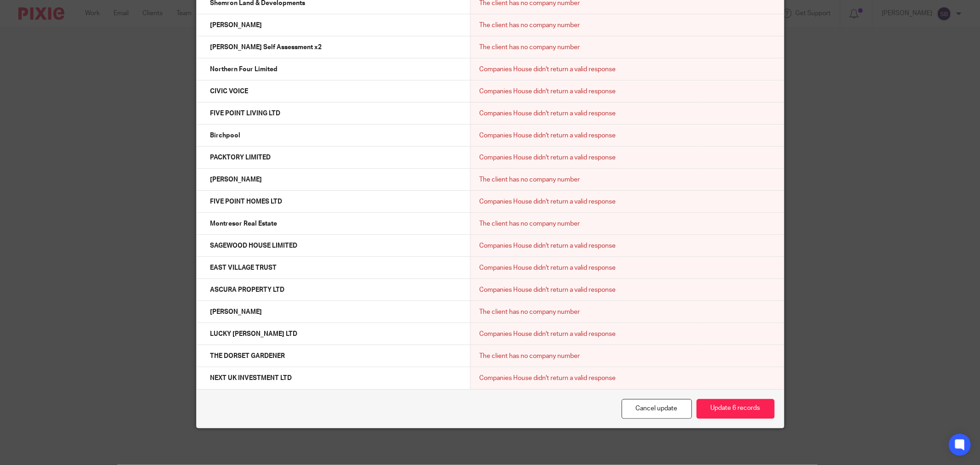  I want to click on td: FIVE POINT HOMES LTD, so click(333, 202).